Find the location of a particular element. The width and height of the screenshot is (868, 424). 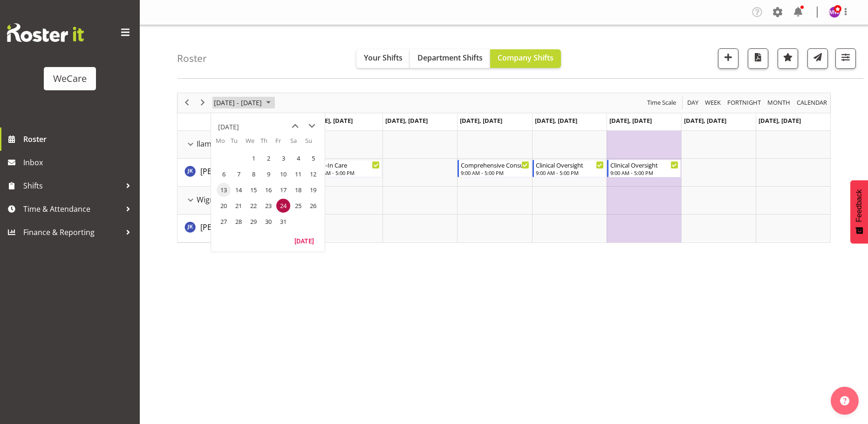

span: Shifts is located at coordinates (72, 186).